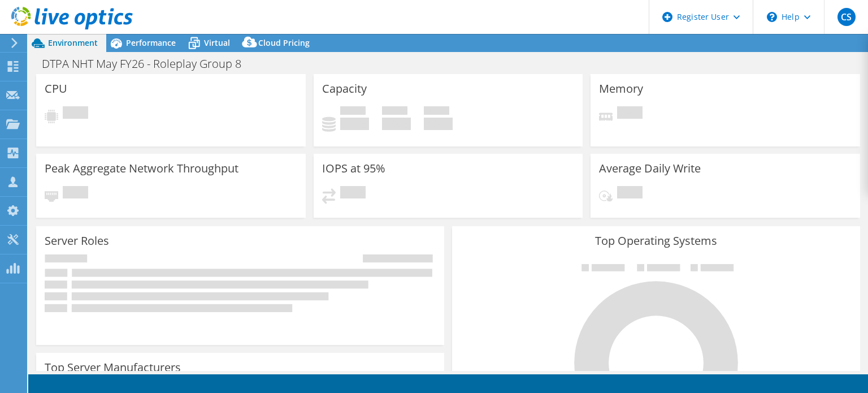 This screenshot has height=393, width=868. I want to click on h3: Memory, so click(621, 89).